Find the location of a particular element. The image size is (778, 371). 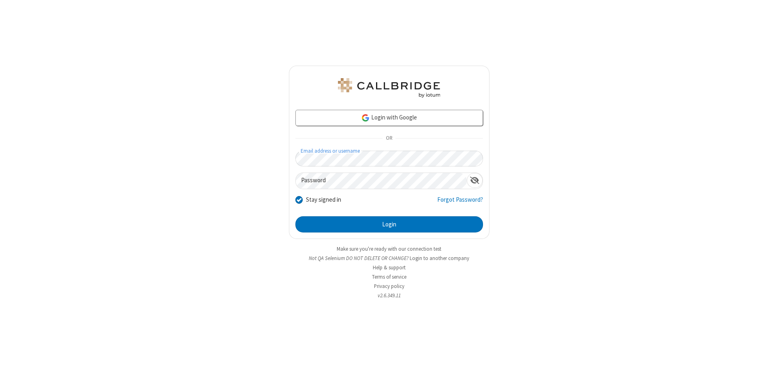

img: google-icon.png is located at coordinates (365, 118).